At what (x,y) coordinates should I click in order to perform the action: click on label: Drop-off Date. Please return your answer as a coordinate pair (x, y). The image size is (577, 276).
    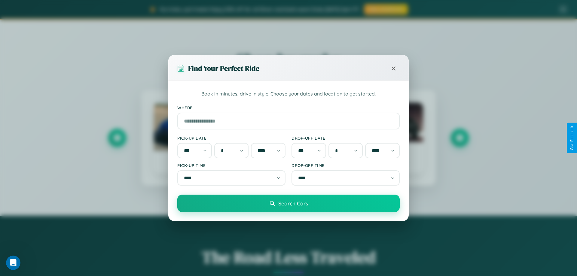
    Looking at the image, I should click on (346, 138).